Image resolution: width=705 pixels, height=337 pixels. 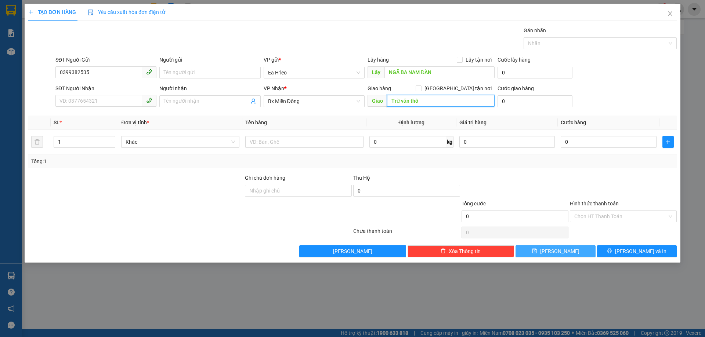 What do you see at coordinates (253, 101) in the screenshot?
I see `span: user-add` at bounding box center [253, 101].